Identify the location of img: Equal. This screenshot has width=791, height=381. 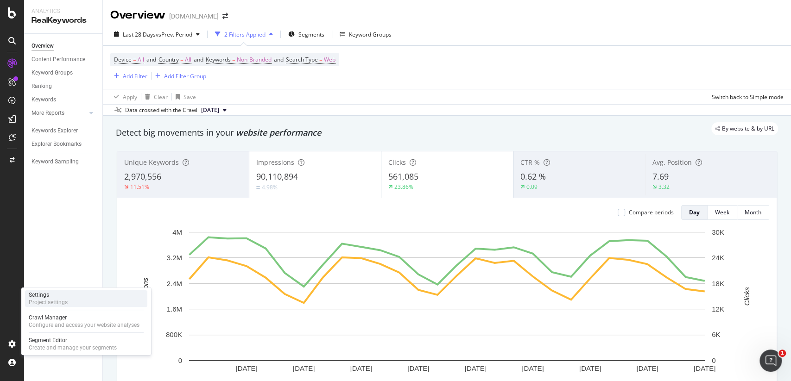
(258, 188).